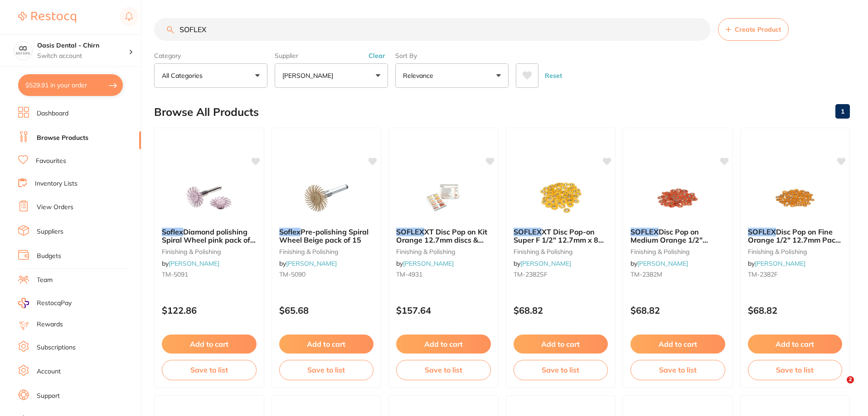 Image resolution: width=868 pixels, height=416 pixels. What do you see at coordinates (55, 207) in the screenshot?
I see `a: View Orders` at bounding box center [55, 207].